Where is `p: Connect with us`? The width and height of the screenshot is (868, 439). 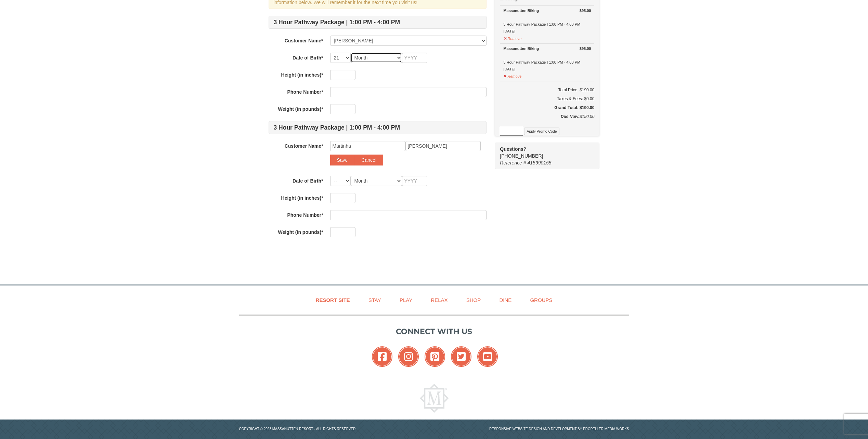
p: Connect with us is located at coordinates (434, 331).